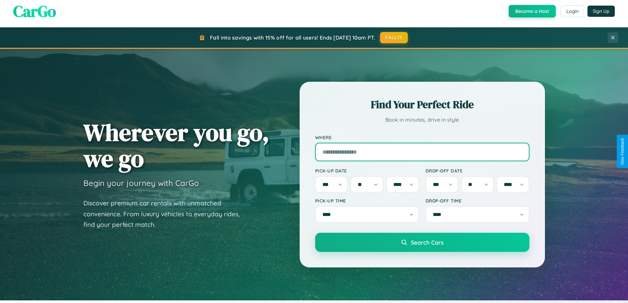 This screenshot has width=628, height=303. Describe the element at coordinates (477, 200) in the screenshot. I see `label: Drop-off Time` at that location.